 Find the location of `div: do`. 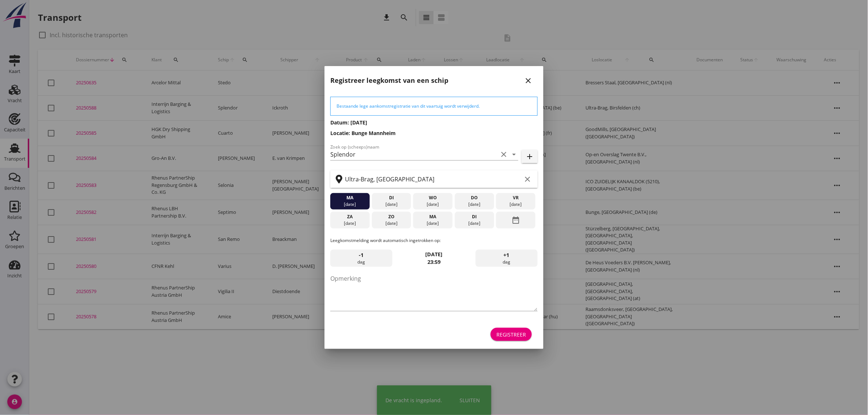

div: do is located at coordinates (474, 198).